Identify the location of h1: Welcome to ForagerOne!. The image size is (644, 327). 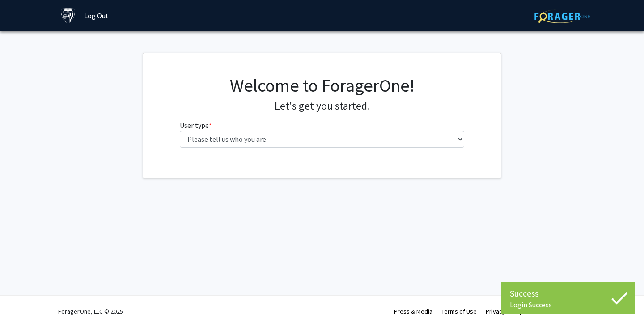
(322, 86).